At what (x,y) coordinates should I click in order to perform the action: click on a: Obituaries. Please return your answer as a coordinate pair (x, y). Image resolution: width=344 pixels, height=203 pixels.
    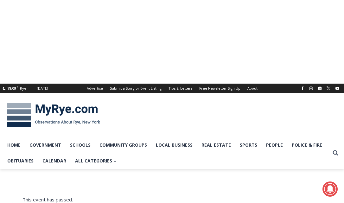
    Looking at the image, I should click on (20, 161).